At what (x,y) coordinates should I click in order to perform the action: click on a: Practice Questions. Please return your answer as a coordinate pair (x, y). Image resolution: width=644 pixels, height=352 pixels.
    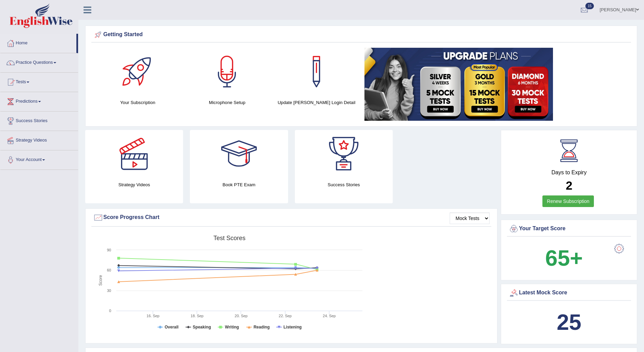
    Looking at the image, I should click on (39, 62).